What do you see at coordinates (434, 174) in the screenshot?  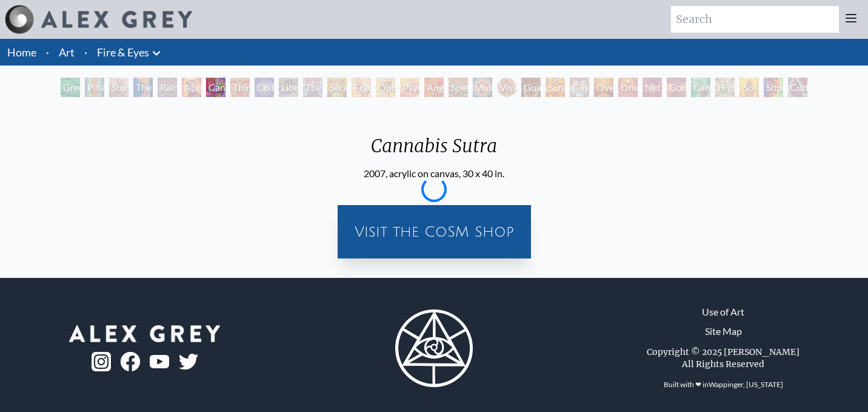 I see `div: 2007, acrylic on canvas, 30 x 40 in.` at bounding box center [434, 174].